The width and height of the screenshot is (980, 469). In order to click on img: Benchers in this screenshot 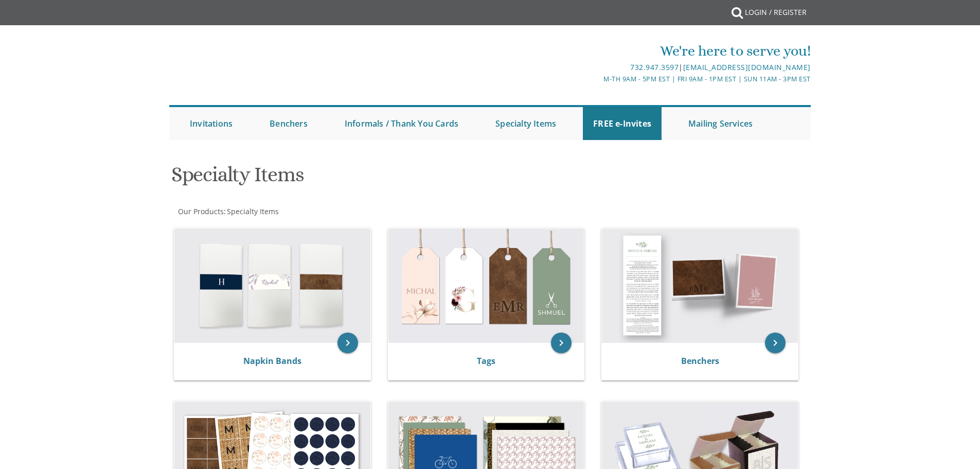, I will do `click(700, 286)`.